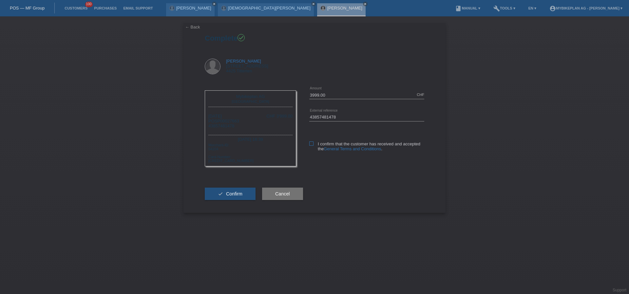 The image size is (629, 294). Describe the element at coordinates (138, 8) in the screenshot. I see `a: Email Support` at that location.